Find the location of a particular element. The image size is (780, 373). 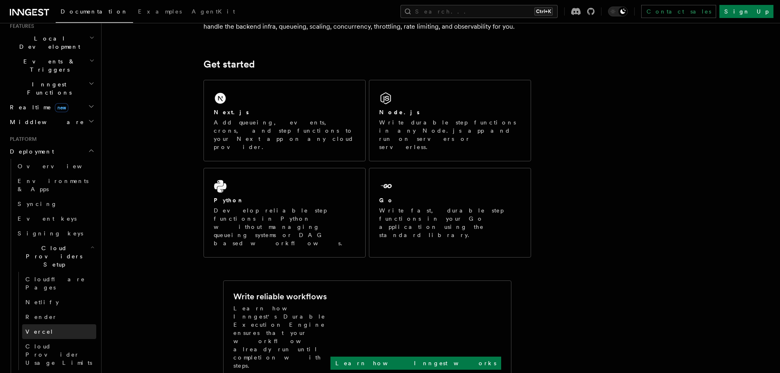

h2: Write reliable workflows is located at coordinates (280, 297).